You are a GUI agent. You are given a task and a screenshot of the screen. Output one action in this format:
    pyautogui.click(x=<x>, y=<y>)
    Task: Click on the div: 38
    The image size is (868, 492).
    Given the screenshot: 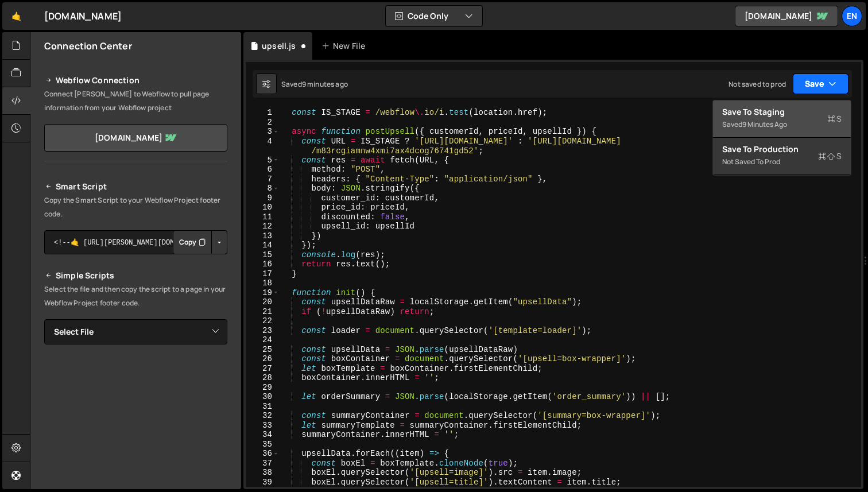 What is the action you would take?
    pyautogui.click(x=262, y=473)
    